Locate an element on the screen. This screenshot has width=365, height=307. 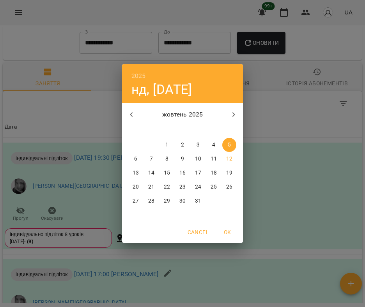
p: 24 is located at coordinates (198, 187).